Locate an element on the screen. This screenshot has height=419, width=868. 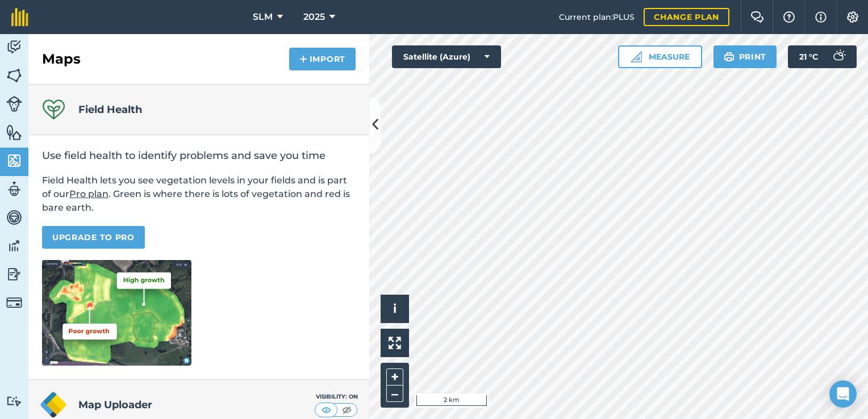
span: Current plan : PLUS is located at coordinates (596, 17).